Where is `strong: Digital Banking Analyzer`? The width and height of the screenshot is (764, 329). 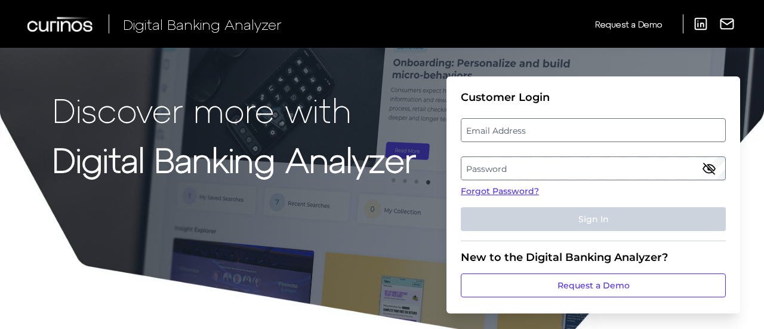 strong: Digital Banking Analyzer is located at coordinates (234, 159).